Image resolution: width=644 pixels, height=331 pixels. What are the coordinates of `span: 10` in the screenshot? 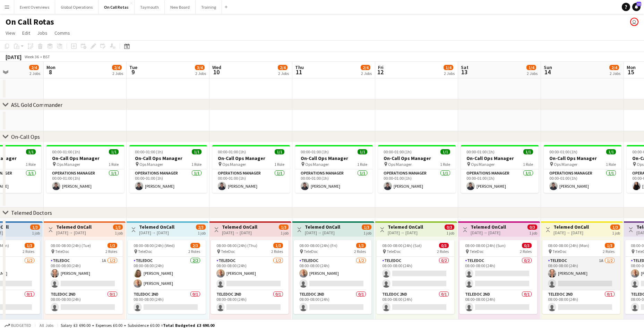 It's located at (216, 72).